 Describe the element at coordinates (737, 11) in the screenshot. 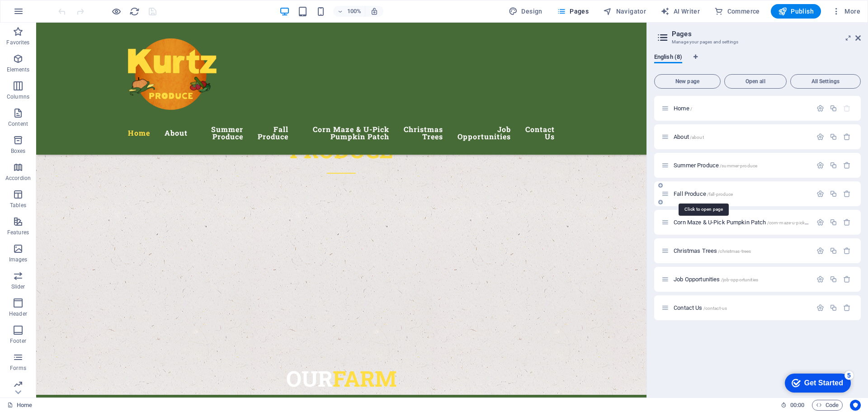

I see `button: Commerce` at that location.